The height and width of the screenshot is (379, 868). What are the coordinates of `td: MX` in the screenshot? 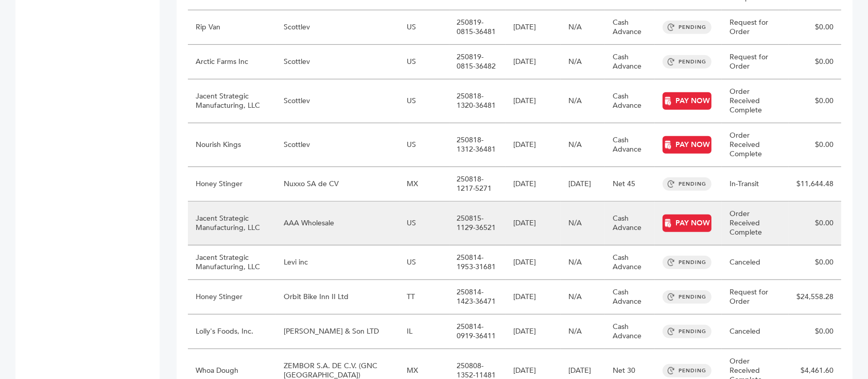 It's located at (424, 184).